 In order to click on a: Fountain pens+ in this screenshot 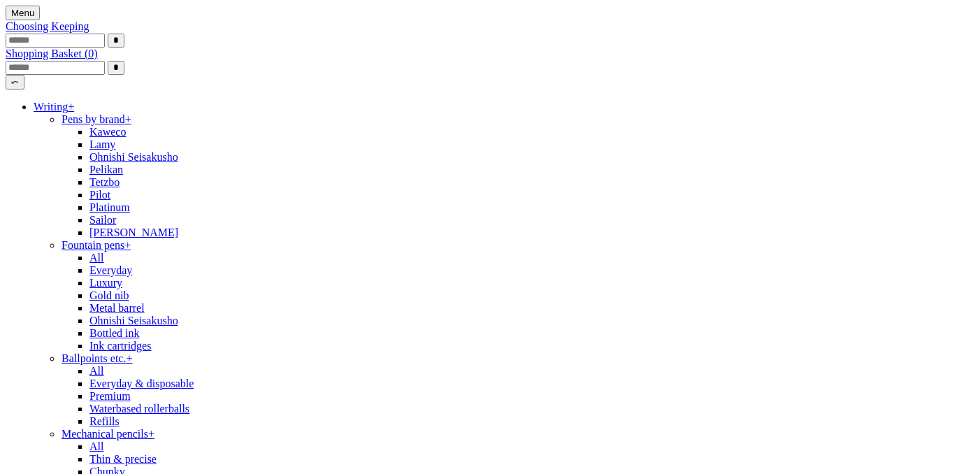, I will do `click(95, 245)`.